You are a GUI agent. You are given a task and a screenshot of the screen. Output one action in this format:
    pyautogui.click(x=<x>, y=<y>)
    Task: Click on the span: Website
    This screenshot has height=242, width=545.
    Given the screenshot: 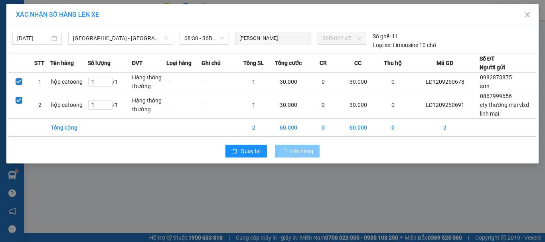 What is the action you would take?
    pyautogui.click(x=95, y=45)
    